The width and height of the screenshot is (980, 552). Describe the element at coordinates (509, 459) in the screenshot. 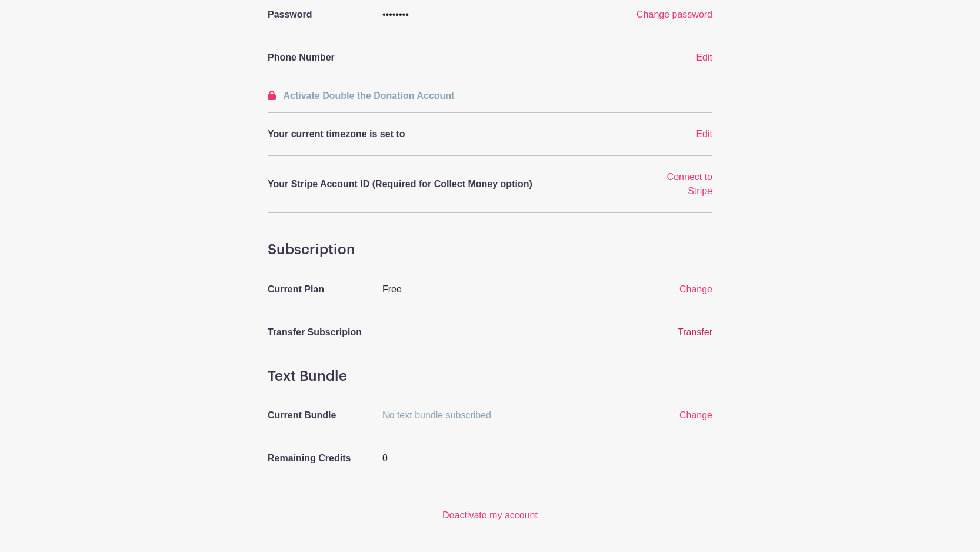

I see `div: 0` at that location.